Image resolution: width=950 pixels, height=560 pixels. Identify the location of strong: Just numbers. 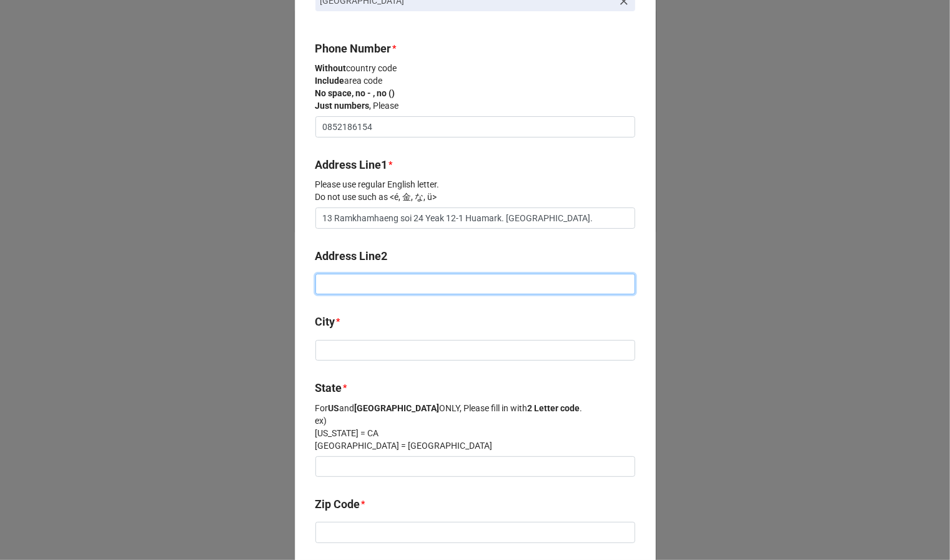
(342, 105).